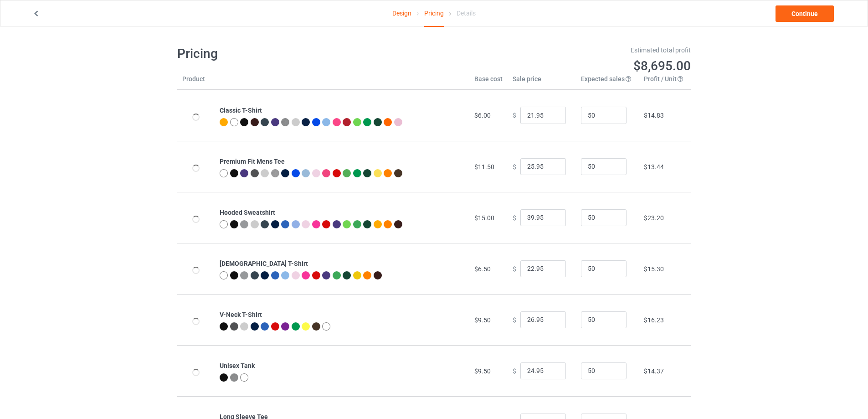 The image size is (868, 419). I want to click on a: Continue, so click(805, 14).